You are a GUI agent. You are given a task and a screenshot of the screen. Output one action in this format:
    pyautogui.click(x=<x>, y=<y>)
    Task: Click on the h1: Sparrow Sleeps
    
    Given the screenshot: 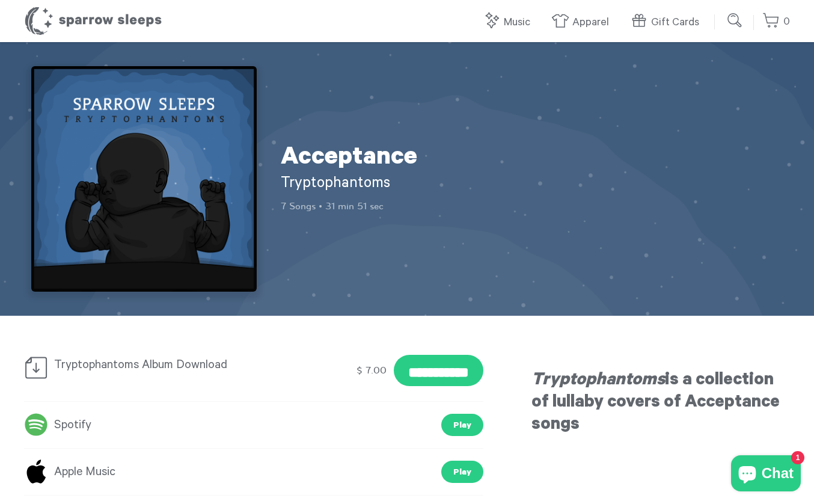 What is the action you would take?
    pyautogui.click(x=93, y=21)
    